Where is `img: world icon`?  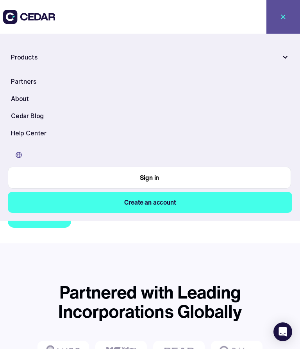
img: world icon is located at coordinates (19, 155).